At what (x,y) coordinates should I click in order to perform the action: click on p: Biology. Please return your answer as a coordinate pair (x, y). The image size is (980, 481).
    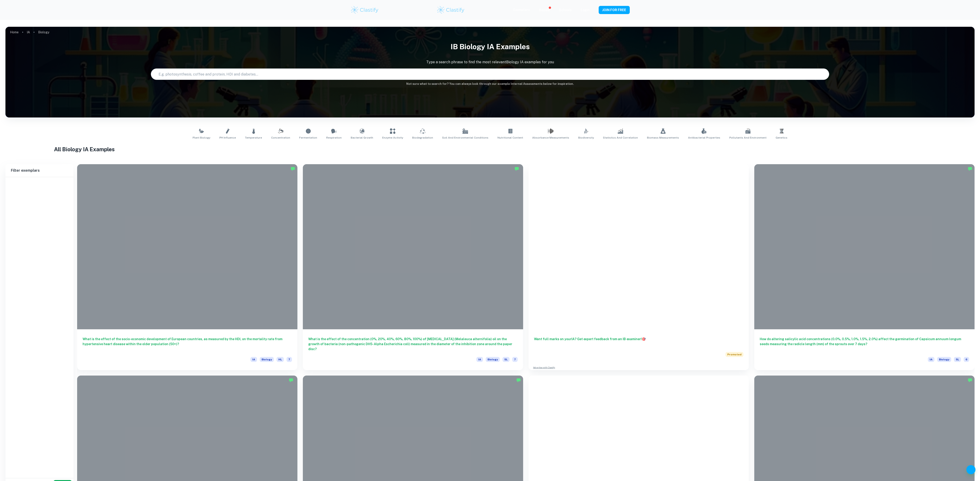
    Looking at the image, I should click on (44, 32).